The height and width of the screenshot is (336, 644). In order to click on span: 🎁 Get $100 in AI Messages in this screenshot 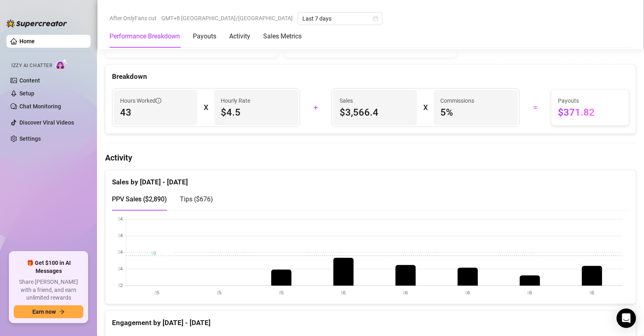, I will do `click(48, 267)`.